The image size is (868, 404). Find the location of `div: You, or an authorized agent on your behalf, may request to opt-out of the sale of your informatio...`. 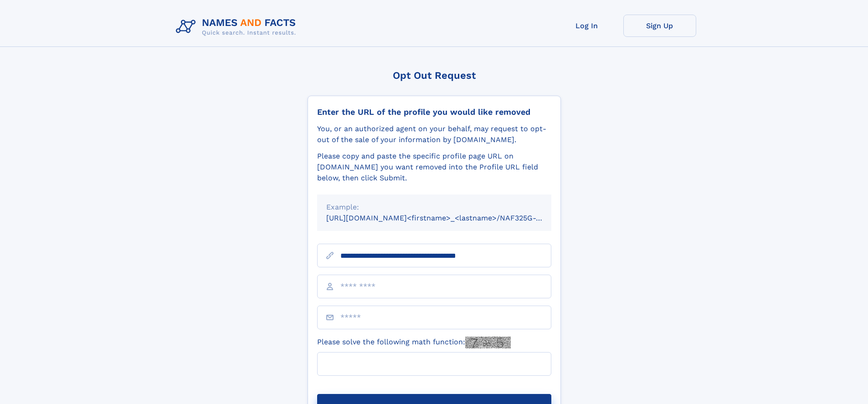

div: You, or an authorized agent on your behalf, may request to opt-out of the sale of your informatio... is located at coordinates (434, 134).